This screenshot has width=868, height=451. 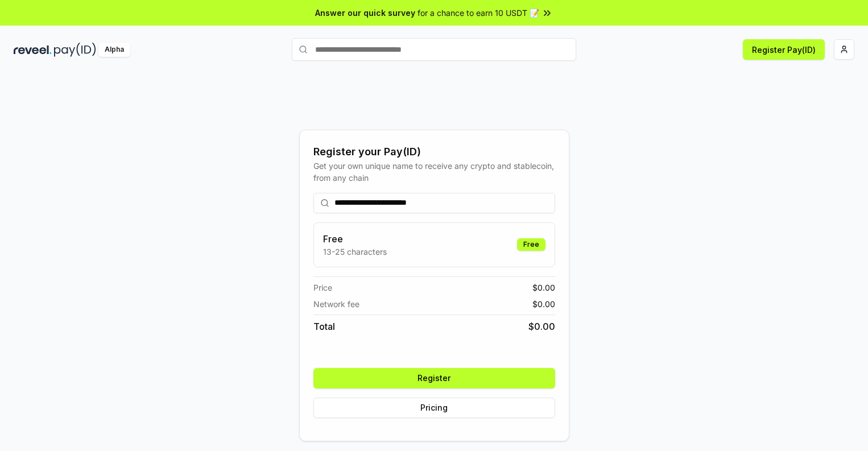 What do you see at coordinates (355, 239) in the screenshot?
I see `h3: Free` at bounding box center [355, 239].